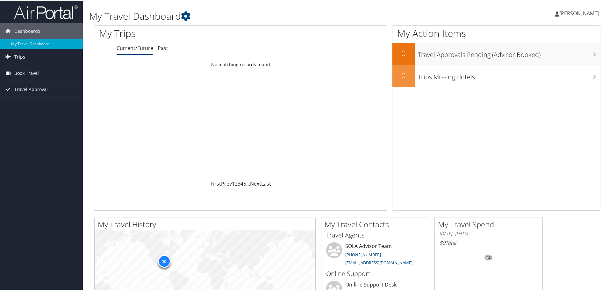 The height and width of the screenshot is (290, 609). What do you see at coordinates (489, 257) in the screenshot?
I see `tspan: 0%` at bounding box center [489, 257].